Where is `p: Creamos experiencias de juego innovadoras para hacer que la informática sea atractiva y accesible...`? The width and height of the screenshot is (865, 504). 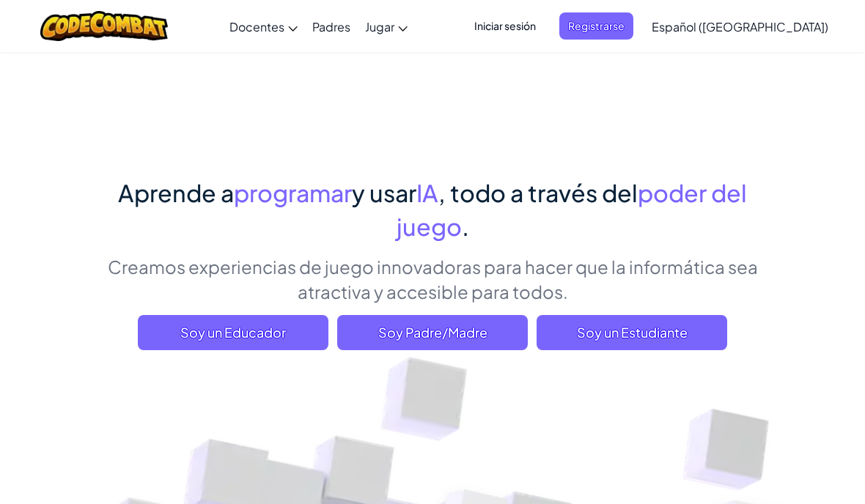
p: Creamos experiencias de juego innovadoras para hacer que la informática sea atractiva y accesible... is located at coordinates (432, 279).